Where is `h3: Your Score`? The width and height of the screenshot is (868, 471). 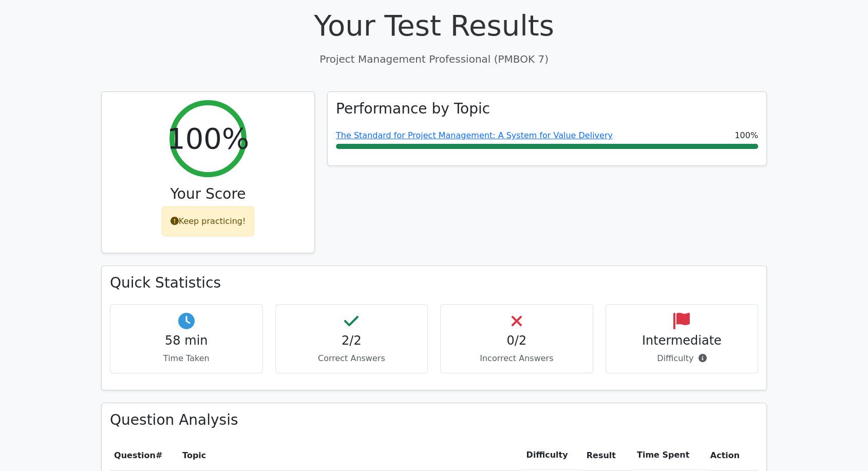 h3: Your Score is located at coordinates (208, 194).